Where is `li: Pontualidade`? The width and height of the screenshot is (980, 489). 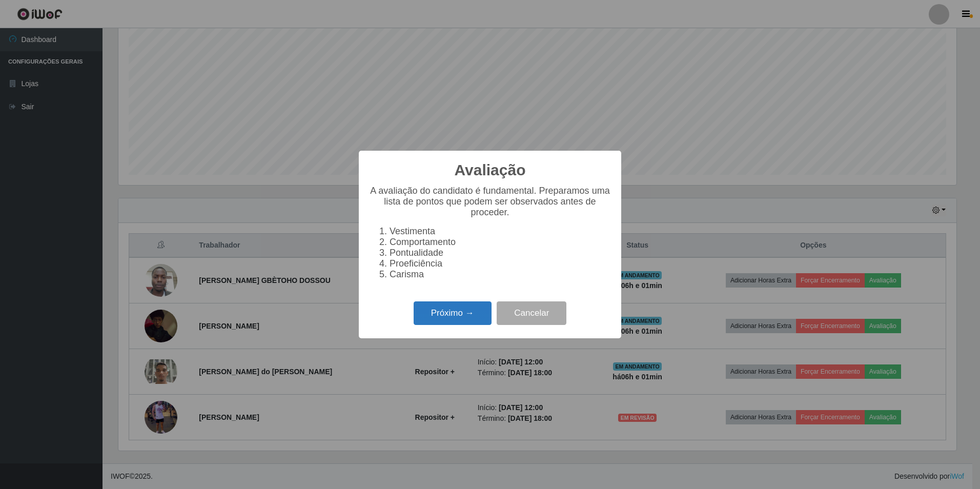 li: Pontualidade is located at coordinates (500, 253).